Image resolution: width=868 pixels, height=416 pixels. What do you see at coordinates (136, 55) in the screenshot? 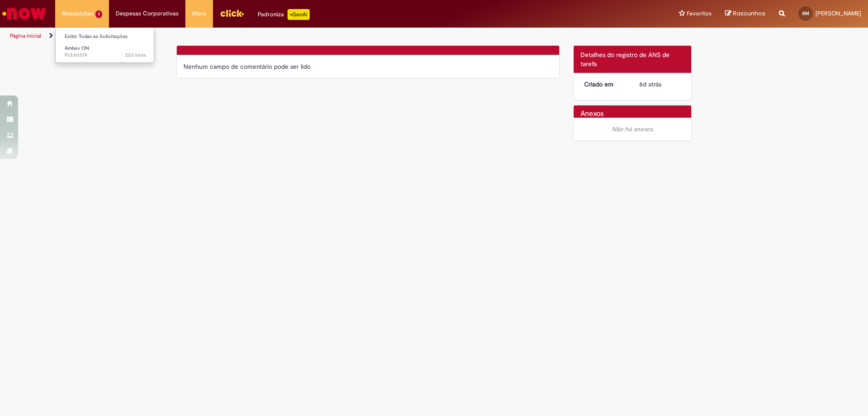
I see `span: 22d atrás` at bounding box center [136, 55].